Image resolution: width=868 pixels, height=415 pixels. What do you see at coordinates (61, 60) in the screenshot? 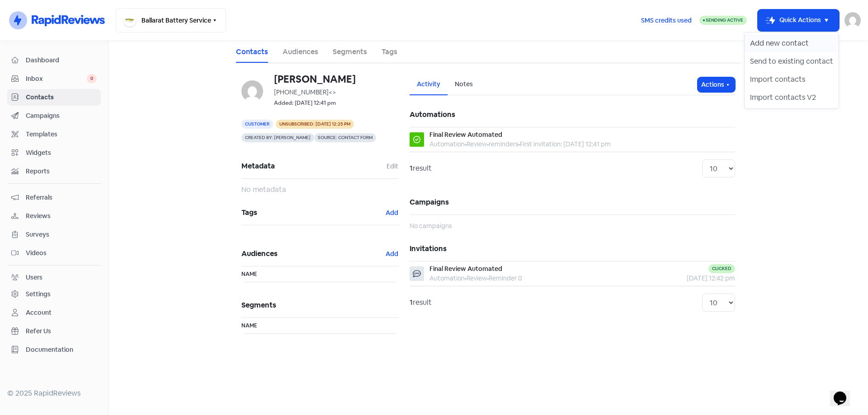
I see `span: Dashboard` at bounding box center [61, 60].